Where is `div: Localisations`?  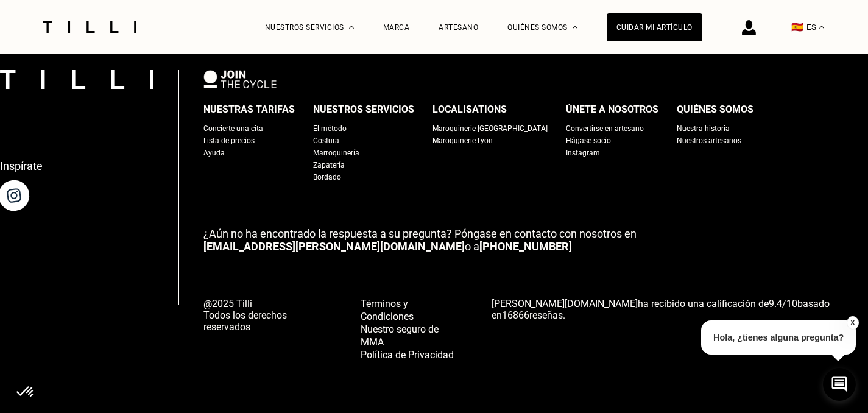
div: Localisations is located at coordinates (470, 110).